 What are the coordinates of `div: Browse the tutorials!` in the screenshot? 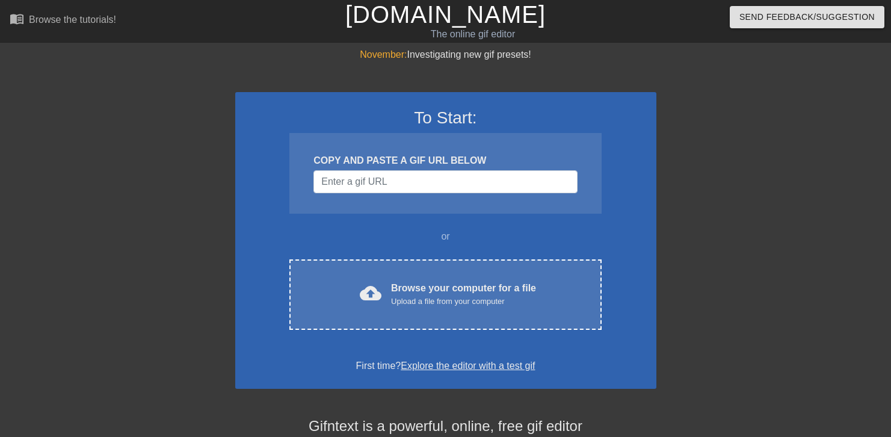 It's located at (72, 19).